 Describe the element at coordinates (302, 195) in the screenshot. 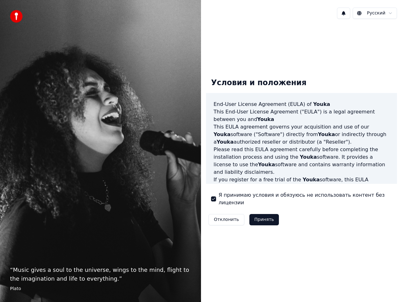

I see `p: If you register for a free trial of the software, this EULA agreement will also govern that trial...` at that location.